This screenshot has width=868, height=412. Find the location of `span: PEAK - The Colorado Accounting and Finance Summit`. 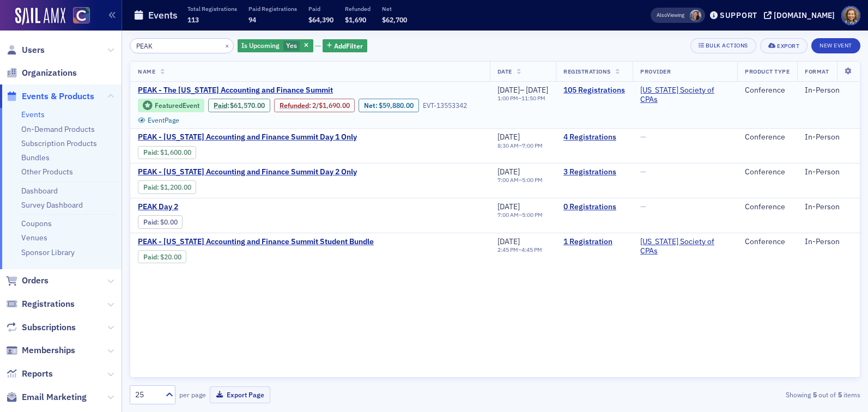

span: PEAK - The Colorado Accounting and Finance Summit is located at coordinates (235, 90).